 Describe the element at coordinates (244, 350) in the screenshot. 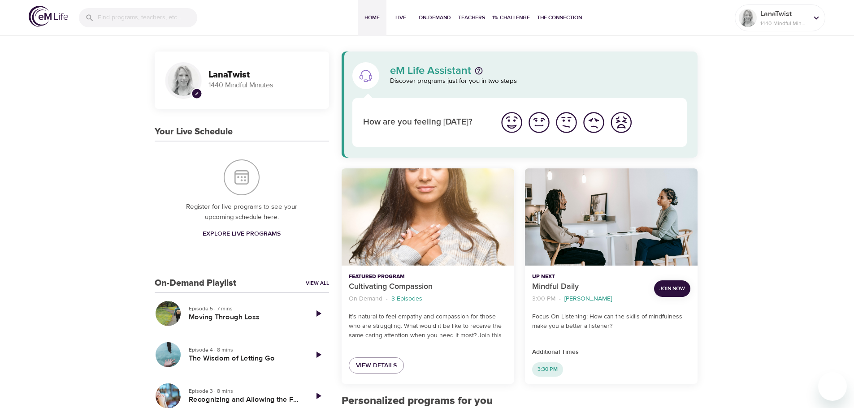

I see `p: Episode 4 · 8 mins` at that location.